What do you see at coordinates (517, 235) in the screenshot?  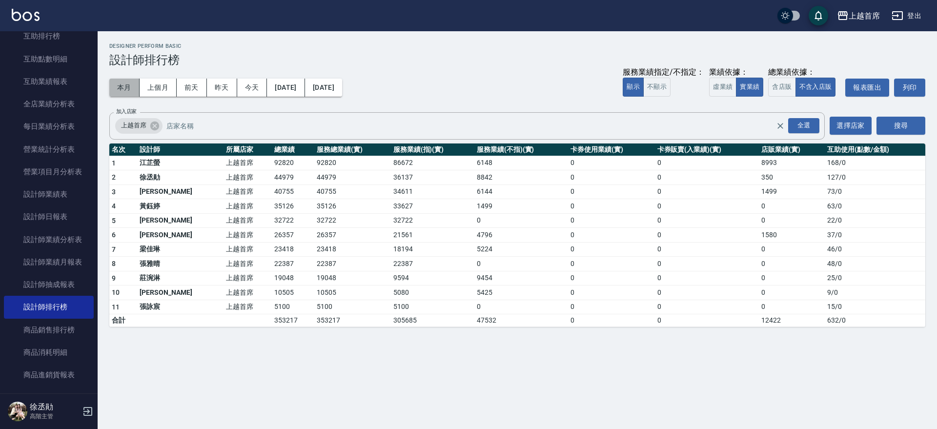 I see `table: a dense table` at bounding box center [517, 235].